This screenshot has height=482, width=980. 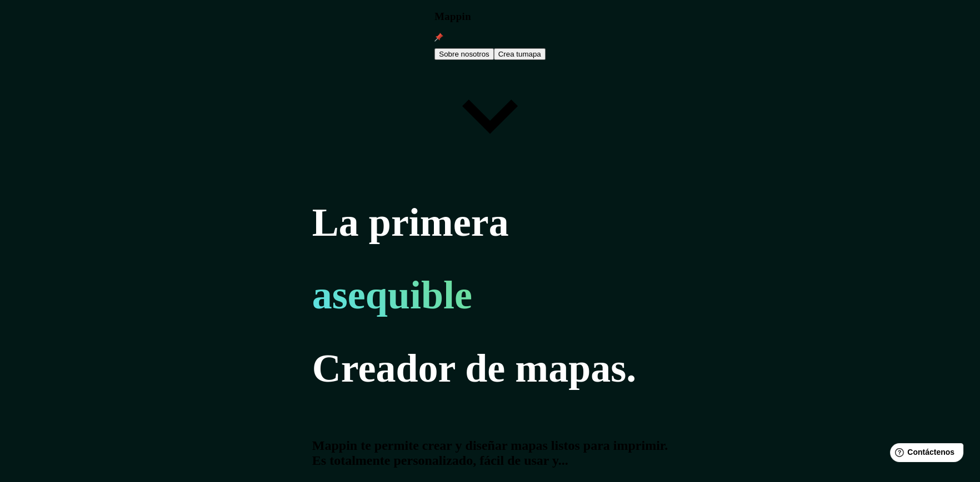 What do you see at coordinates (510, 54) in the screenshot?
I see `font: Crea tu` at bounding box center [510, 54].